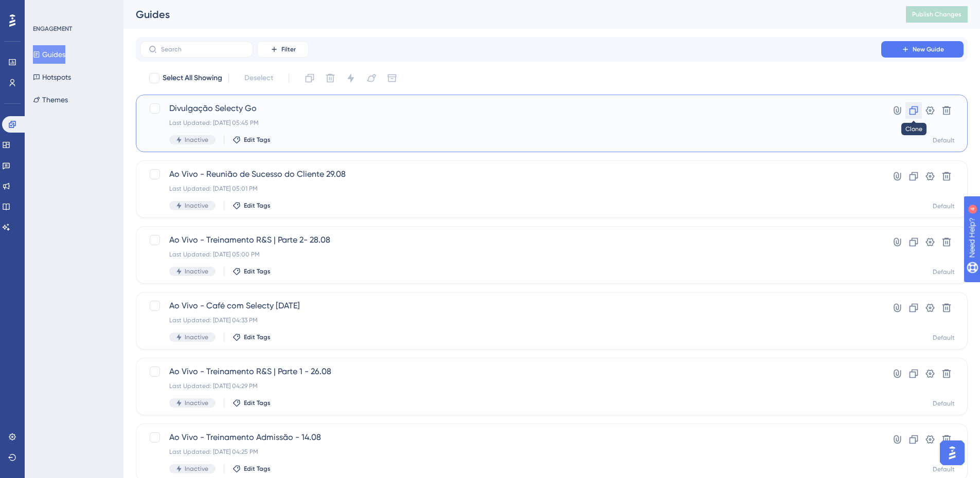  Describe the element at coordinates (288, 49) in the screenshot. I see `span: Filter` at that location.